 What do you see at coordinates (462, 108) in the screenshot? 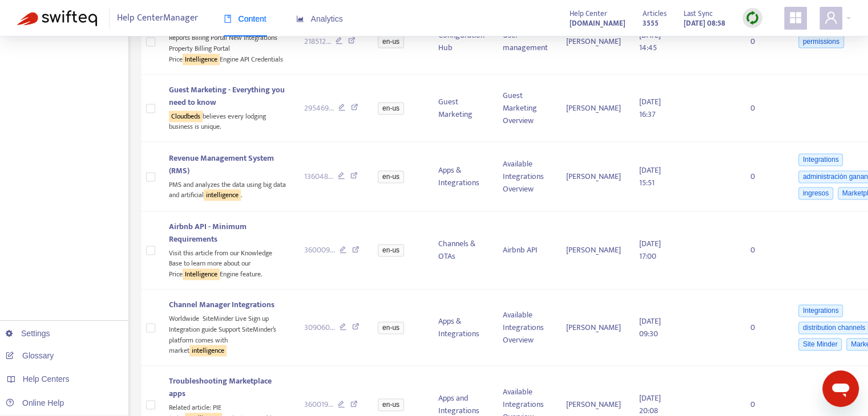
I see `td: Guest Marketing` at bounding box center [462, 108].